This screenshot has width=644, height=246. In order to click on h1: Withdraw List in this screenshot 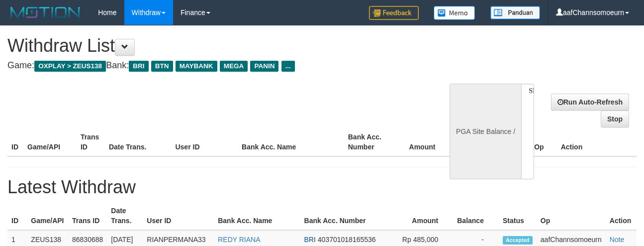, I will do `click(213, 46)`.